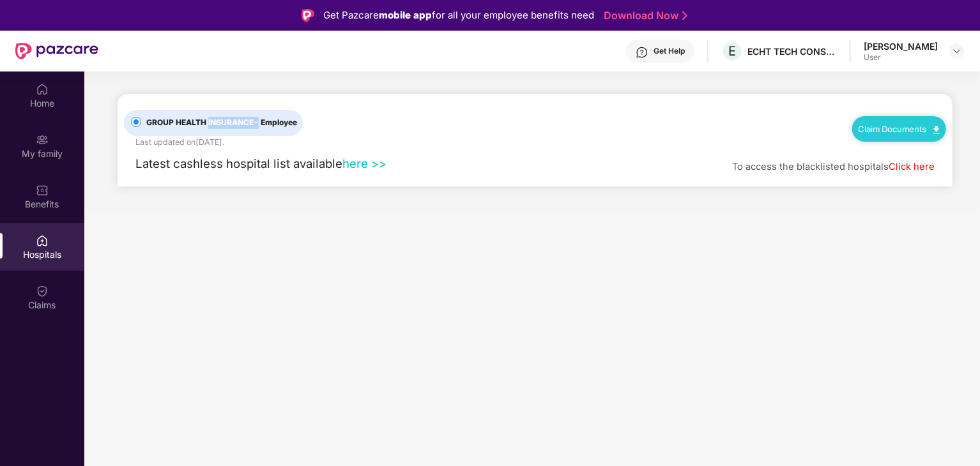 The width and height of the screenshot is (980, 466). What do you see at coordinates (685, 16) in the screenshot?
I see `img: Stroke` at bounding box center [685, 16].